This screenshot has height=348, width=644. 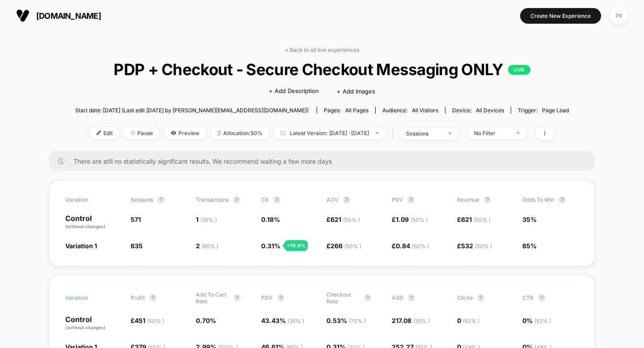 I want to click on span: 266, so click(x=346, y=246).